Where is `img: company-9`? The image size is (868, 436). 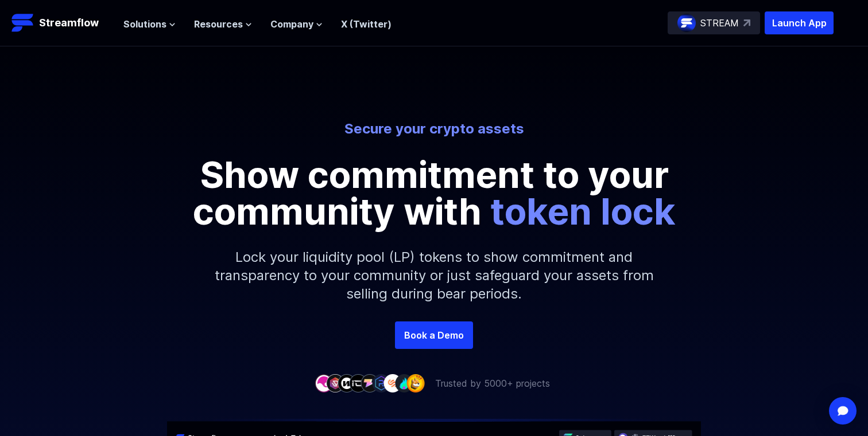
img: company-9 is located at coordinates (416, 383).